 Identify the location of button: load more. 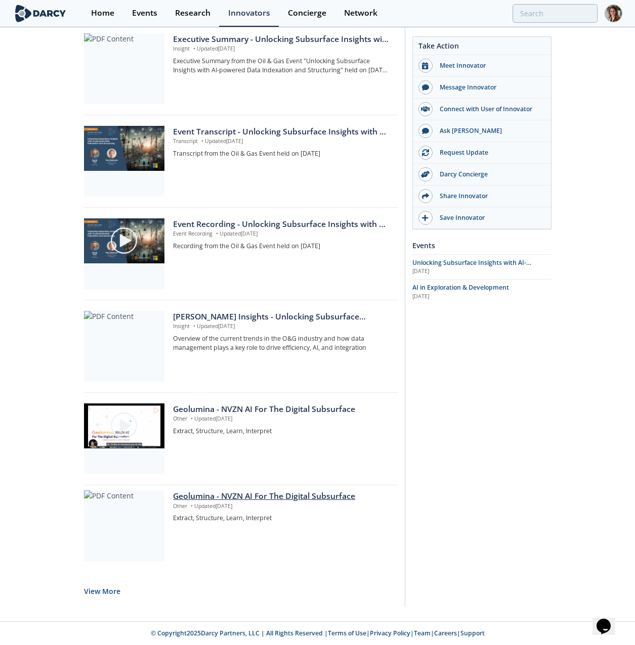
(102, 591).